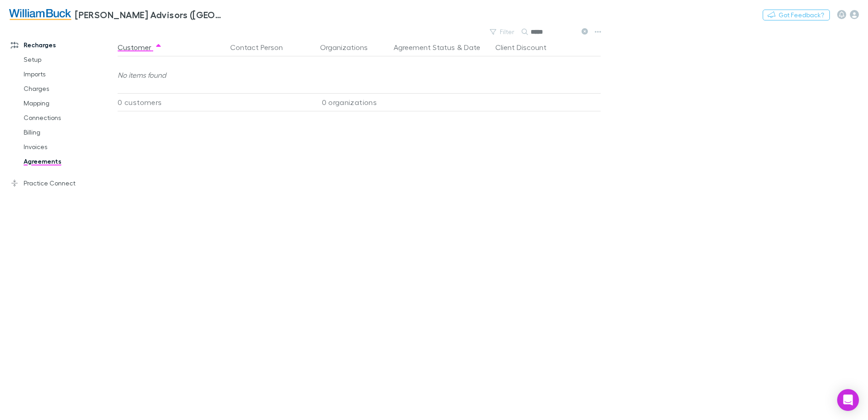 The width and height of the screenshot is (868, 420). What do you see at coordinates (69, 74) in the screenshot?
I see `a: Imports` at bounding box center [69, 74].